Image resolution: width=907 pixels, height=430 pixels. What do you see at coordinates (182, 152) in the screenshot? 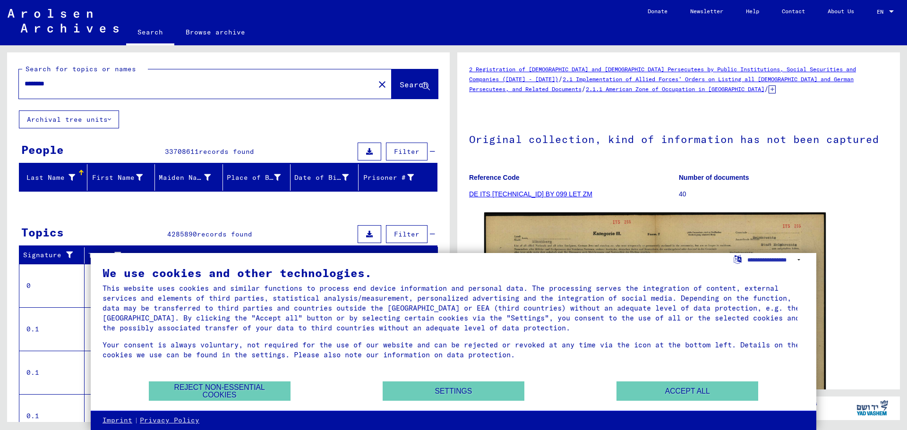
I see `span: 33708611` at bounding box center [182, 152].